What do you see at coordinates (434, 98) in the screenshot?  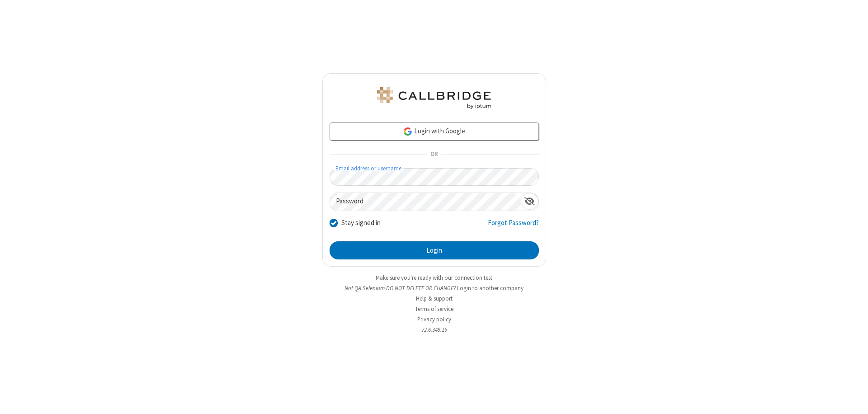 I see `img: QA Selenium DO NOT DELETE OR CHANGE` at bounding box center [434, 98].